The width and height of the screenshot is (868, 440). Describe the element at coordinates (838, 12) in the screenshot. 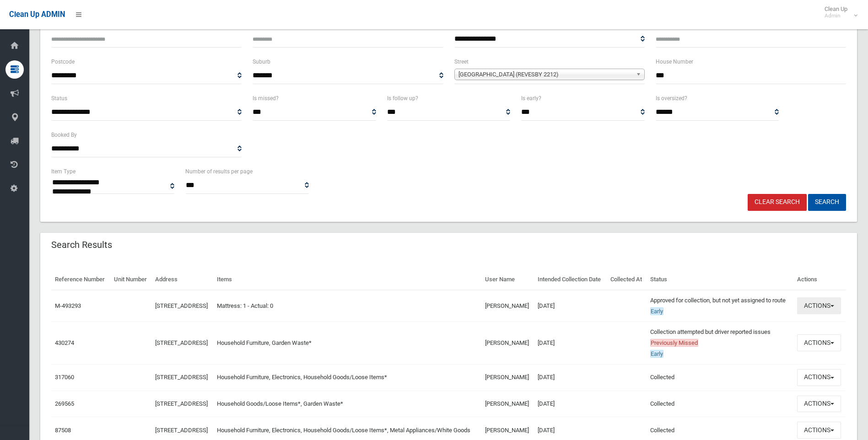

I see `span: Clean Up` at that location.